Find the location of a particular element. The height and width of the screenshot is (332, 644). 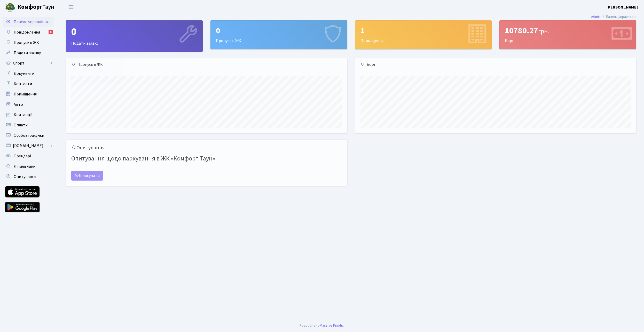

nav: breadcrumb is located at coordinates (614, 17).